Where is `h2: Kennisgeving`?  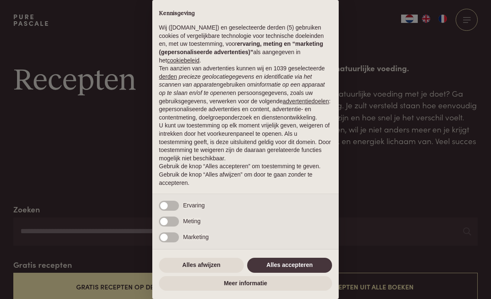
h2: Kennisgeving is located at coordinates (246, 14).